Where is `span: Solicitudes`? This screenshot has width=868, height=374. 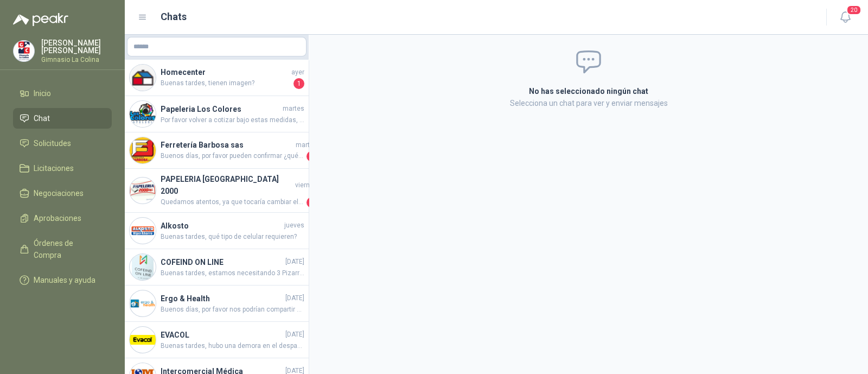 span: Solicitudes is located at coordinates (52, 143).